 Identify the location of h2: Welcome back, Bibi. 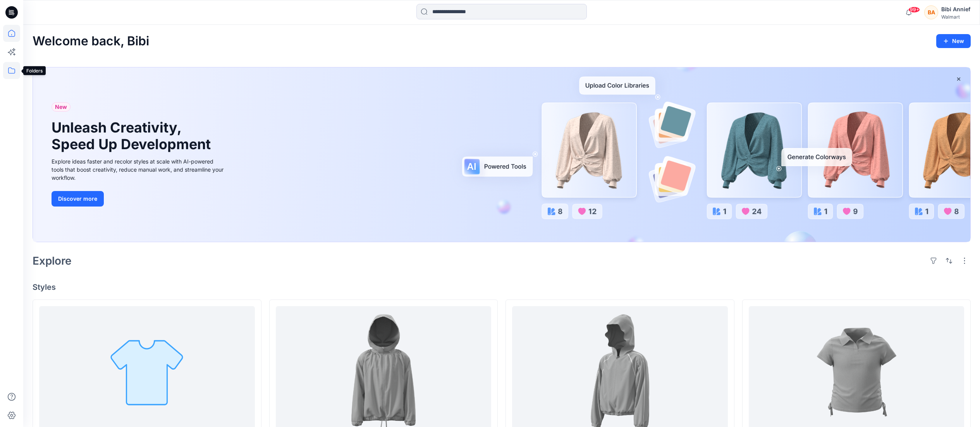
(90, 41).